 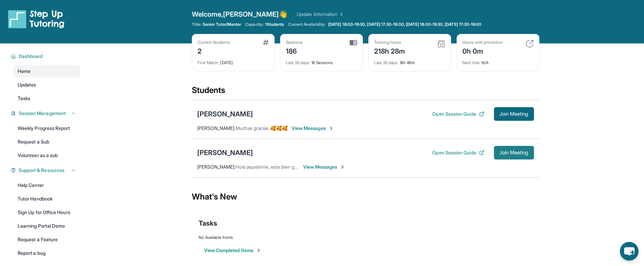 I want to click on span: Title:, so click(x=197, y=24).